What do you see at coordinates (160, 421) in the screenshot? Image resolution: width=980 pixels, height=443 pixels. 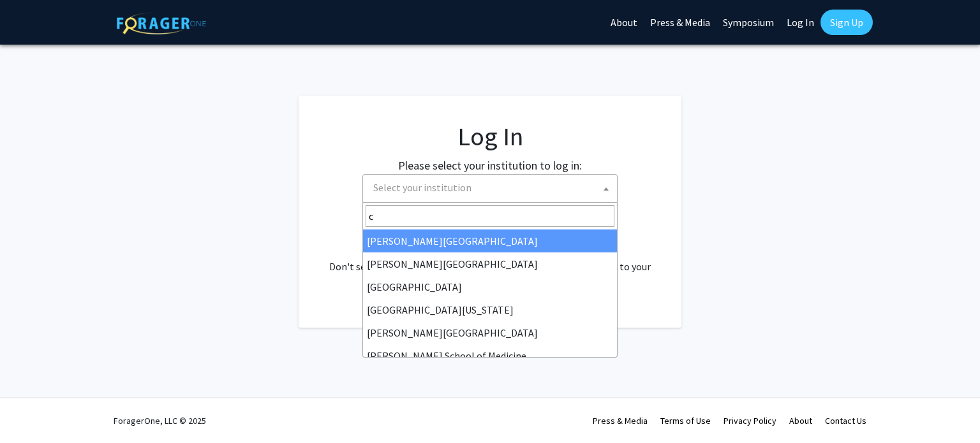 I see `div: ForagerOne, LLC © 2025` at bounding box center [160, 421].